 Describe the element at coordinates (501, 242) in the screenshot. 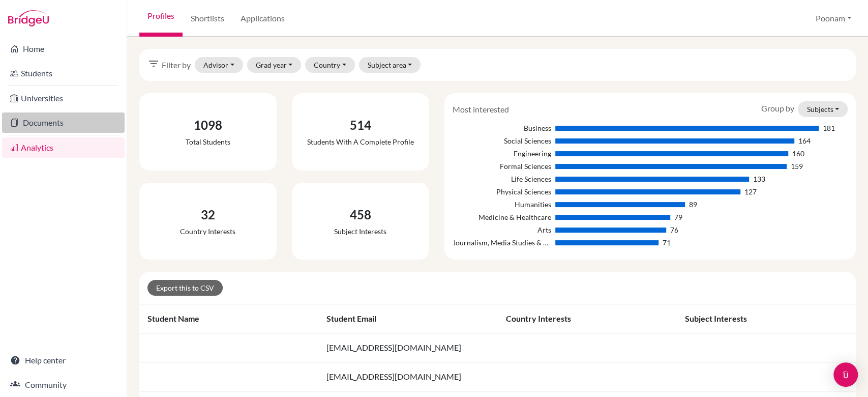

I see `div: Journalism, Media Studies & Communication` at that location.